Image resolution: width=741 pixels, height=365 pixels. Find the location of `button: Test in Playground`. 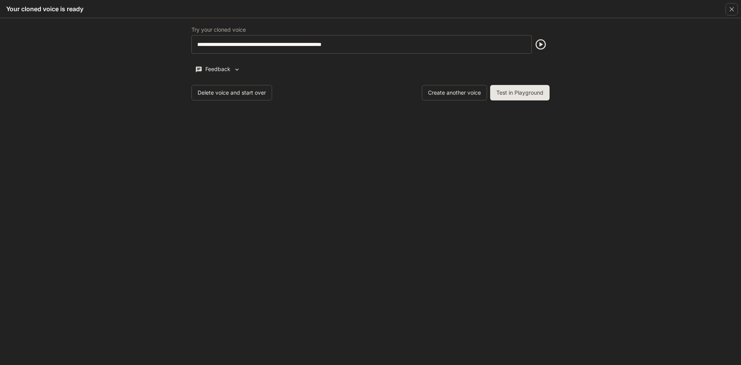

button: Test in Playground is located at coordinates (520, 93).